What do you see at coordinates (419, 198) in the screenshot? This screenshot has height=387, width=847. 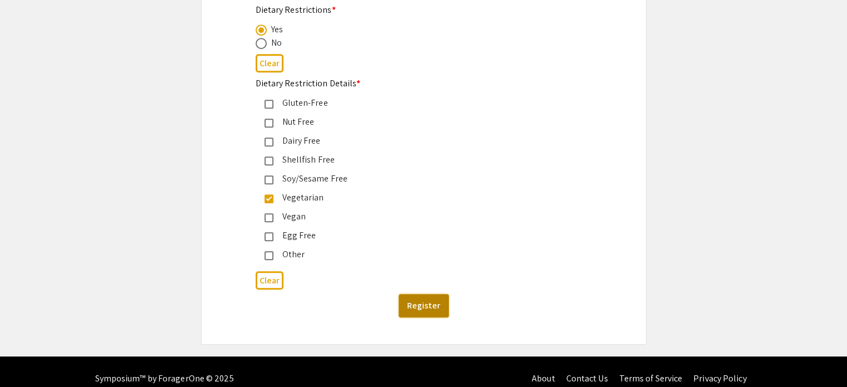 I see `div: Vegetarian` at bounding box center [419, 198].